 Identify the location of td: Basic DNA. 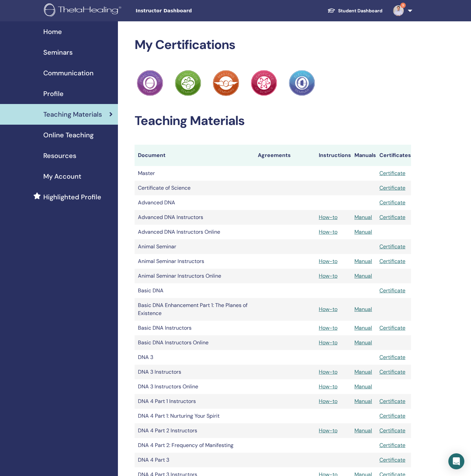
(195, 290).